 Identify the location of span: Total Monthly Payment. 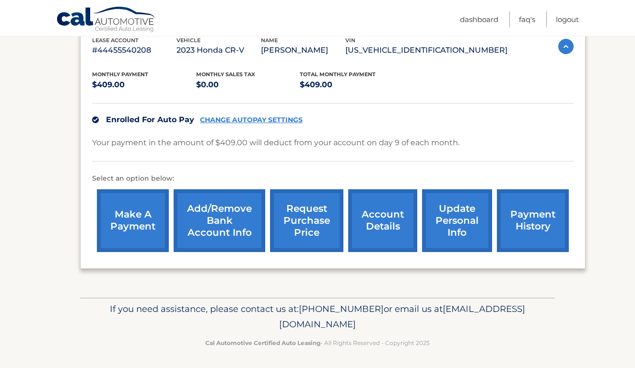
(338, 74).